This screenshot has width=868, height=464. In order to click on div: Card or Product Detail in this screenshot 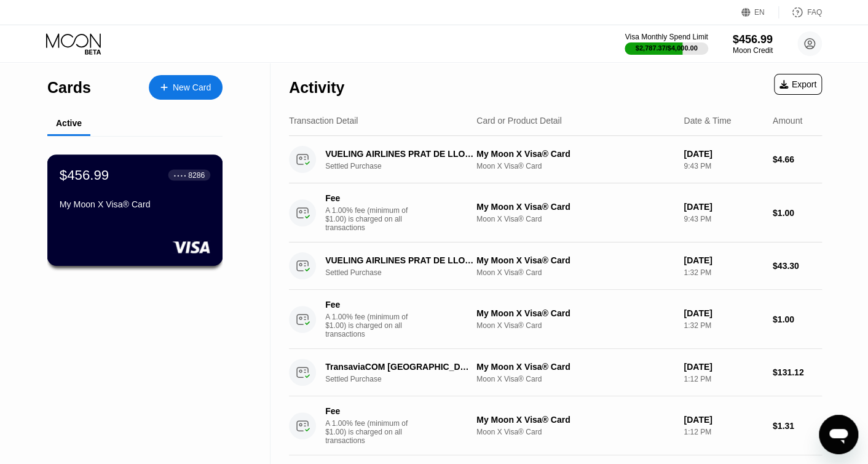, I will do `click(519, 121)`.